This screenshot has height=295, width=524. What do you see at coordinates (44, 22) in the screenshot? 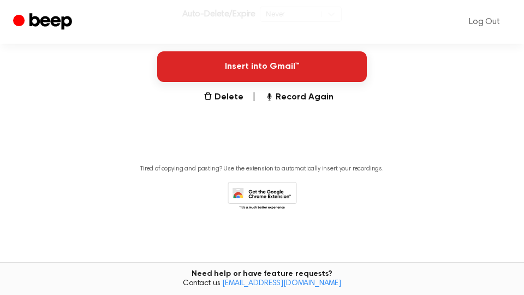
I see `a: Beep` at bounding box center [44, 22].